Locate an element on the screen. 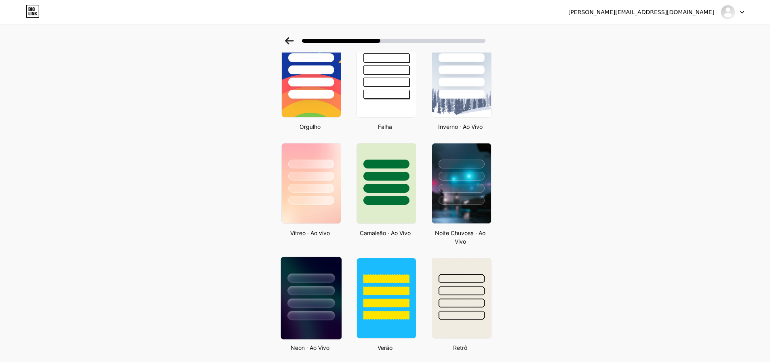 Image resolution: width=770 pixels, height=362 pixels. font: Falha is located at coordinates (385, 127).